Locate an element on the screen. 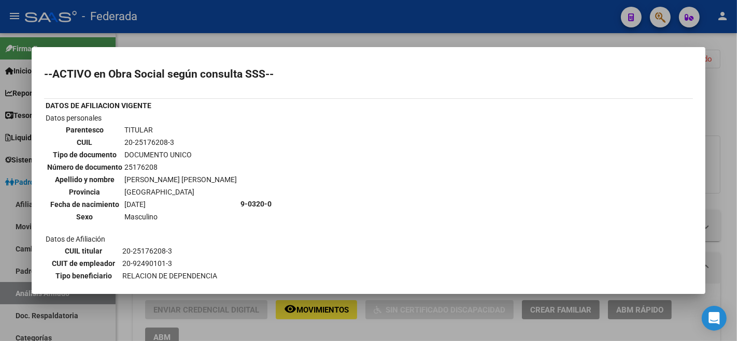 This screenshot has height=341, width=737. b: 9-0320-0 is located at coordinates (256, 204).